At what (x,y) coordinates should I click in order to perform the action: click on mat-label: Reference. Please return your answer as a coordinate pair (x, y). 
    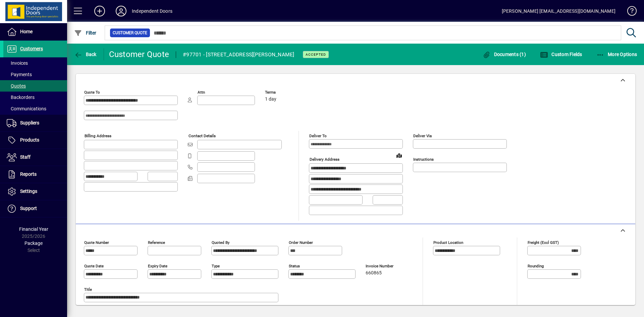
    Looking at the image, I should click on (156, 242).